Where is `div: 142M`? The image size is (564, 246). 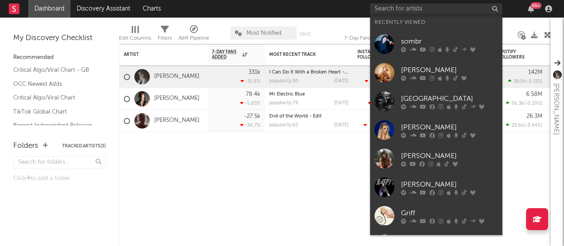
div: 142M is located at coordinates (536, 72).